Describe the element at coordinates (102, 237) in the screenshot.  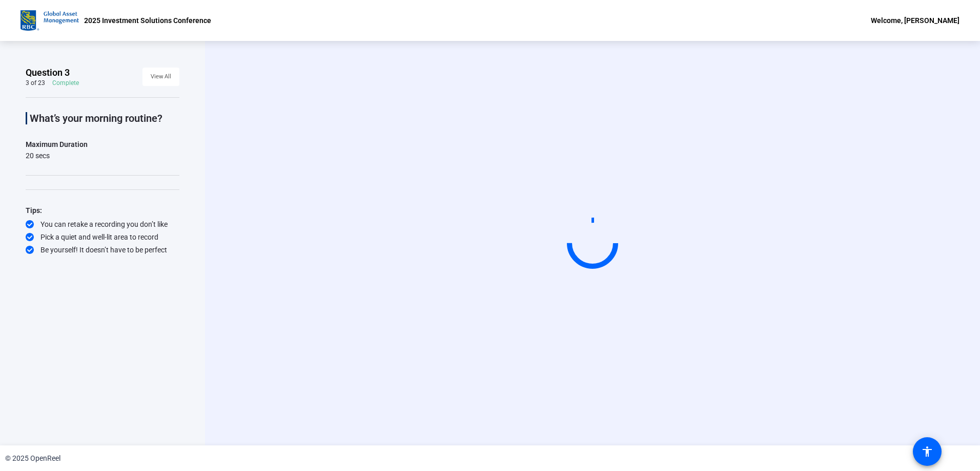
I see `div: Pick a quiet and well-lit area to record` at that location.